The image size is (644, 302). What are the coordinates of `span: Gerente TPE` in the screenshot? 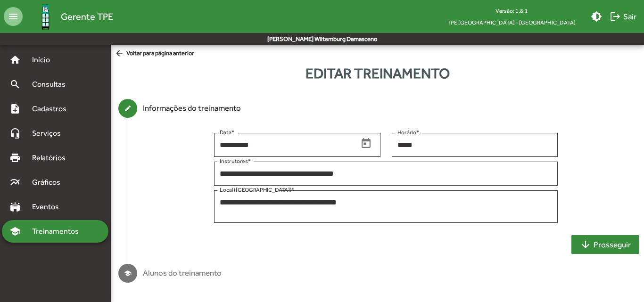 It's located at (87, 16).